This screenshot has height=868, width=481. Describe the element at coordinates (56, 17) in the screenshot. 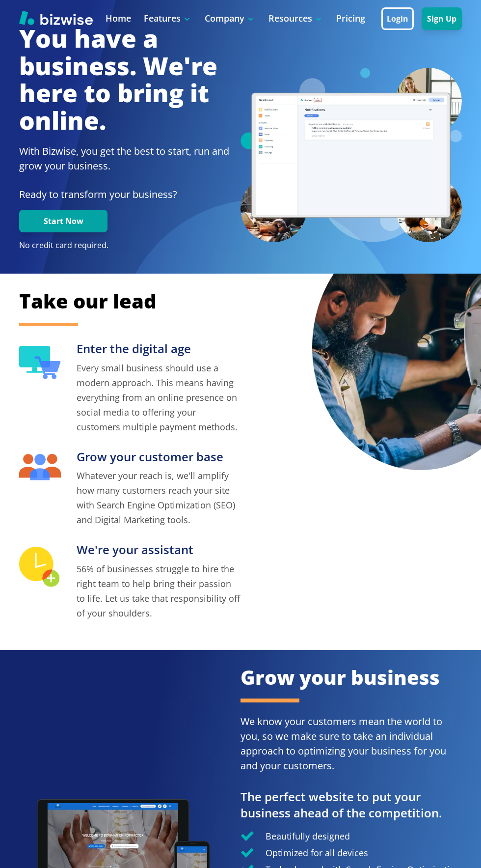

I see `img: Bizwise Logo` at that location.